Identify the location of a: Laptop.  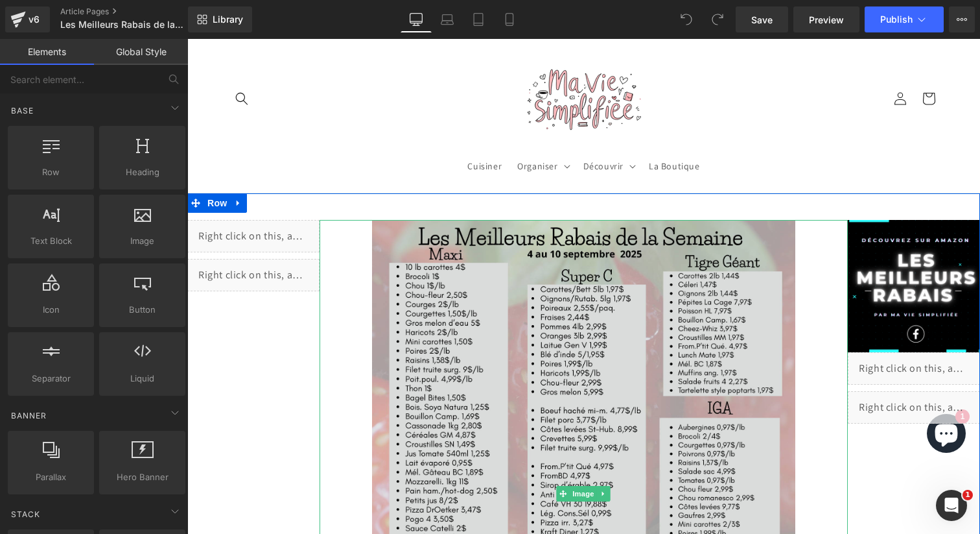
(447, 19).